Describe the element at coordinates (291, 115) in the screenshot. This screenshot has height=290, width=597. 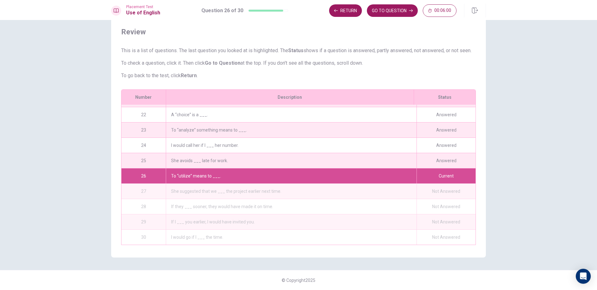
I see `div: A “choice” is a ___.` at that location.